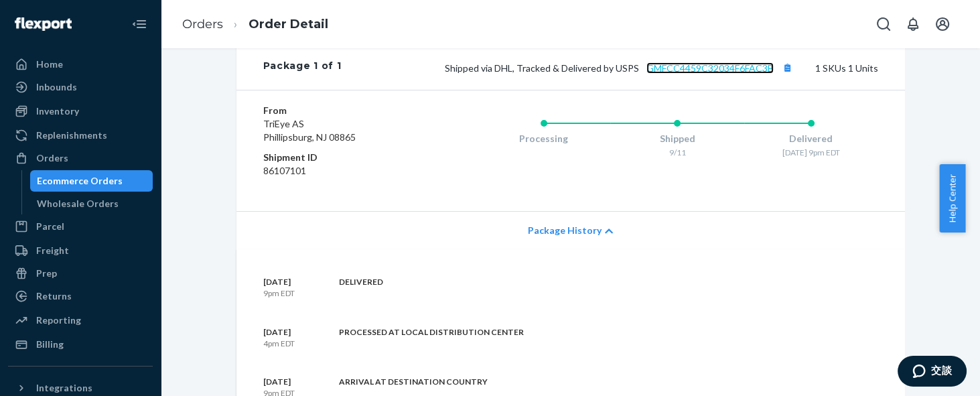 The width and height of the screenshot is (980, 396). I want to click on div: Home, so click(50, 64).